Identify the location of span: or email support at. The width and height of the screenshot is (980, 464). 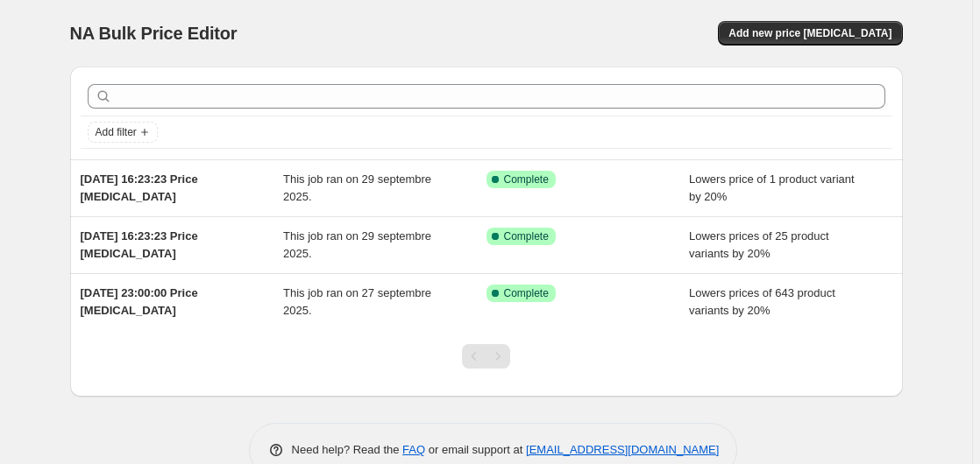
(475, 449).